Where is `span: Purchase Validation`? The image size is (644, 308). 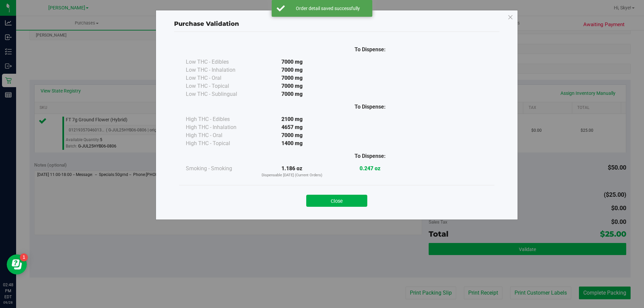 span: Purchase Validation is located at coordinates (206, 23).